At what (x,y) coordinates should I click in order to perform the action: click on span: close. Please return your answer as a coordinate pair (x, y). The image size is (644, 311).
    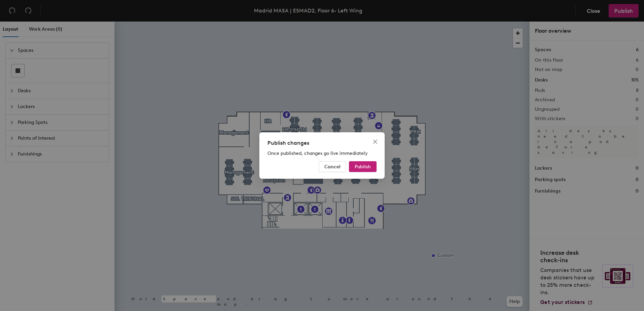
    Looking at the image, I should click on (375, 142).